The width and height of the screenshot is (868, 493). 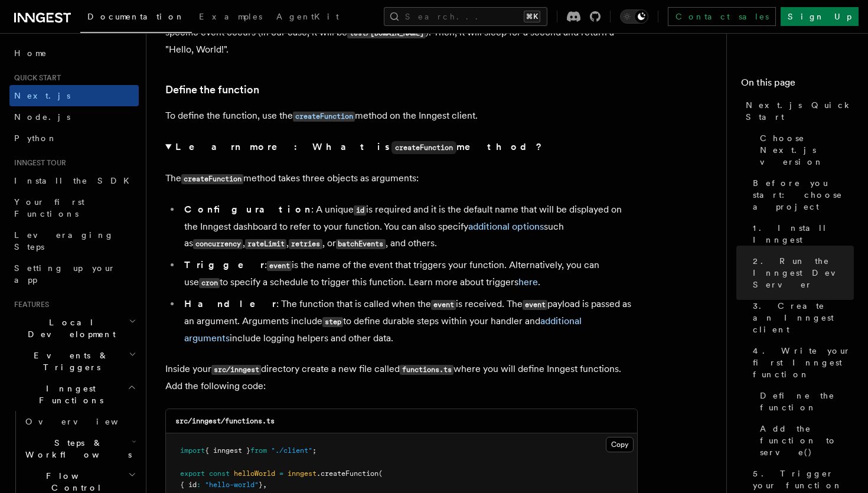 I want to click on span: Events & Triggers, so click(x=69, y=361).